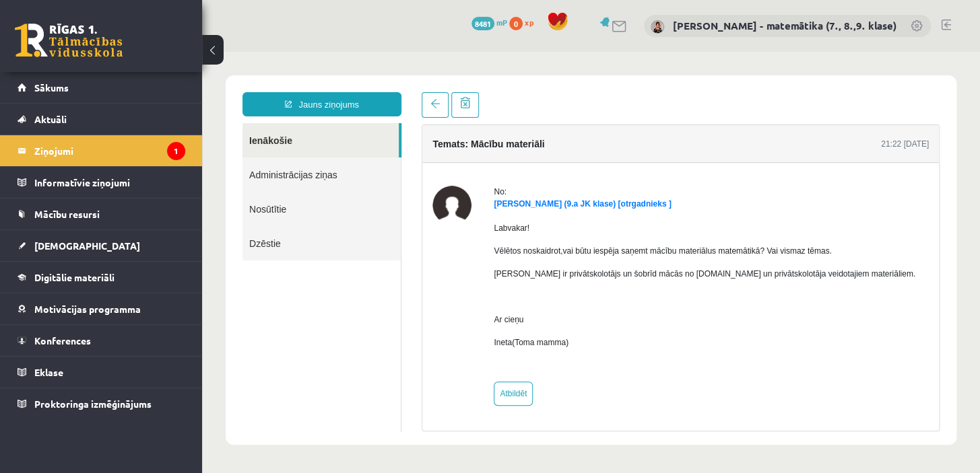 This screenshot has width=980, height=473. Describe the element at coordinates (50, 119) in the screenshot. I see `span: Aktuāli` at that location.